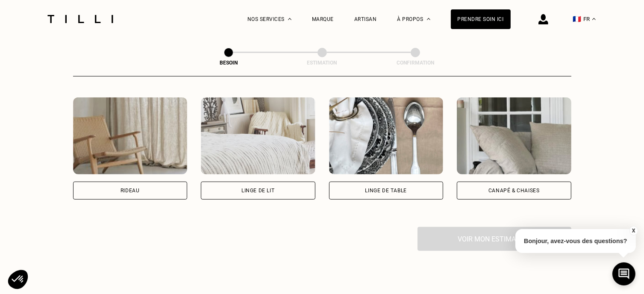  Describe the element at coordinates (228, 63) in the screenshot. I see `div: Besoin` at that location.